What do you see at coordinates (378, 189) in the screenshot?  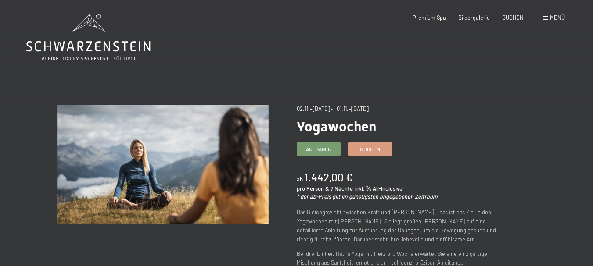 I see `span: inkl. ¾ All-Inclusive` at bounding box center [378, 189].